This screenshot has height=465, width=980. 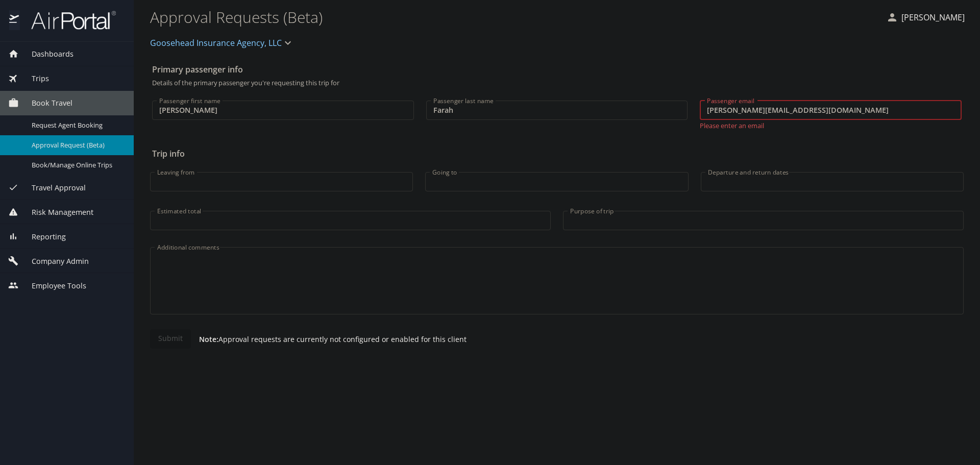 What do you see at coordinates (77, 145) in the screenshot?
I see `span: Approval Request (Beta)` at bounding box center [77, 145].